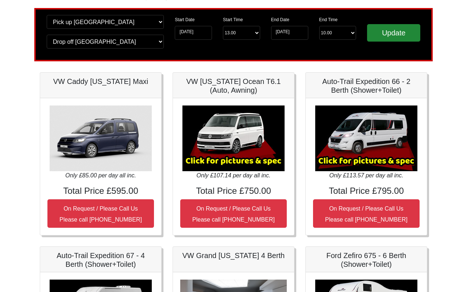 Image resolution: width=467 pixels, height=292 pixels. Describe the element at coordinates (290, 33) in the screenshot. I see `input: Return Date` at that location.